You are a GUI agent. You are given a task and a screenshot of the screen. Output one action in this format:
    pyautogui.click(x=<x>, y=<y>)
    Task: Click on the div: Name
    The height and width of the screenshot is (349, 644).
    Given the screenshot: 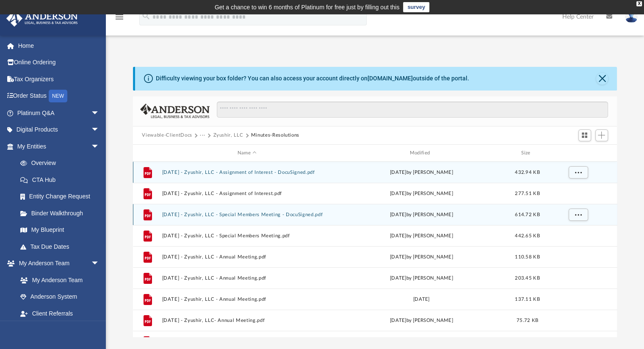 What is the action you would take?
    pyautogui.click(x=246, y=153)
    